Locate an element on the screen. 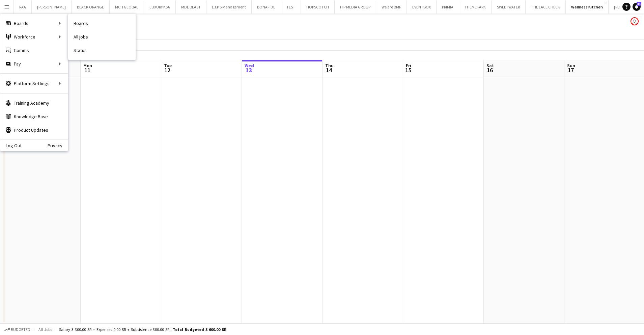 This screenshot has height=335, width=644. span: 15 is located at coordinates (408, 70).